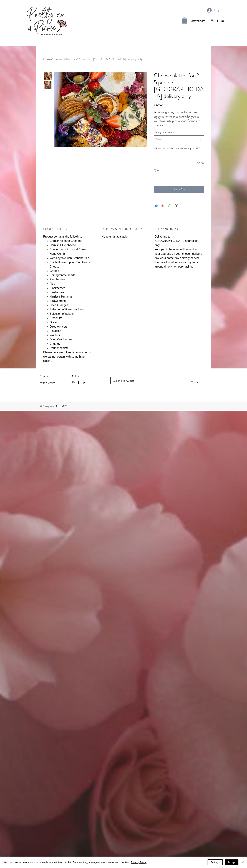 The image size is (247, 868). Describe the element at coordinates (178, 230) in the screenshot. I see `h2: SHIPPING INFO` at that location.